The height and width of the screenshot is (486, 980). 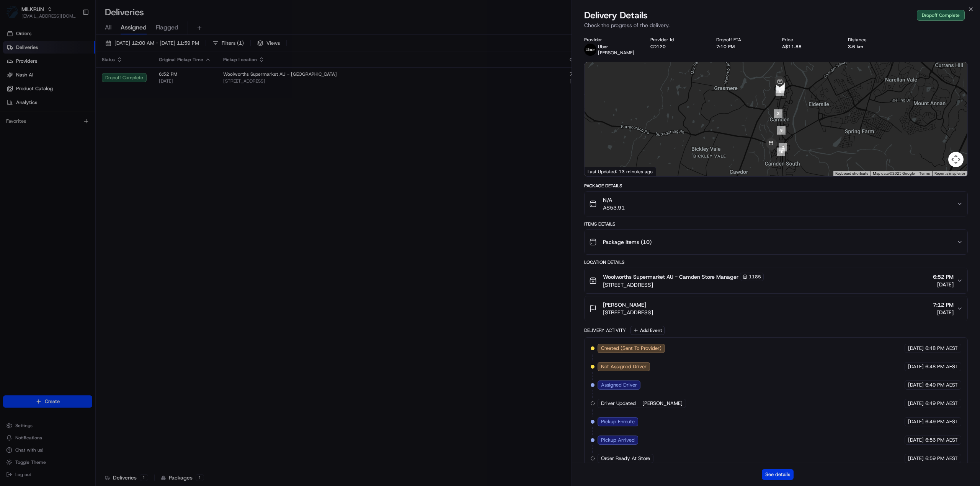 I want to click on span: Created (Sent To Provider), so click(x=631, y=349).